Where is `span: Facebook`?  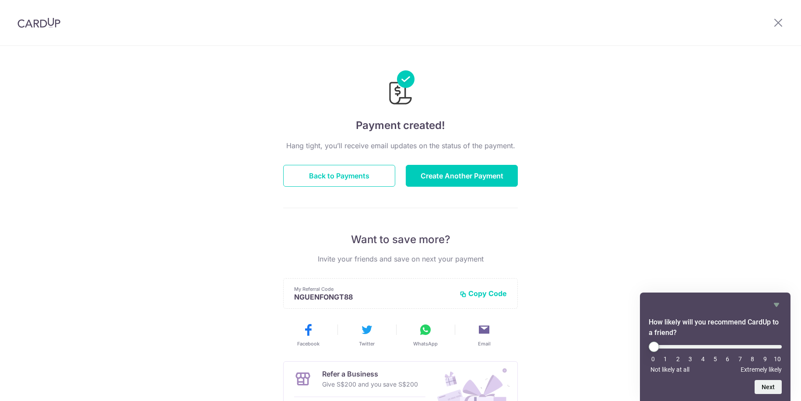 span: Facebook is located at coordinates (308, 344).